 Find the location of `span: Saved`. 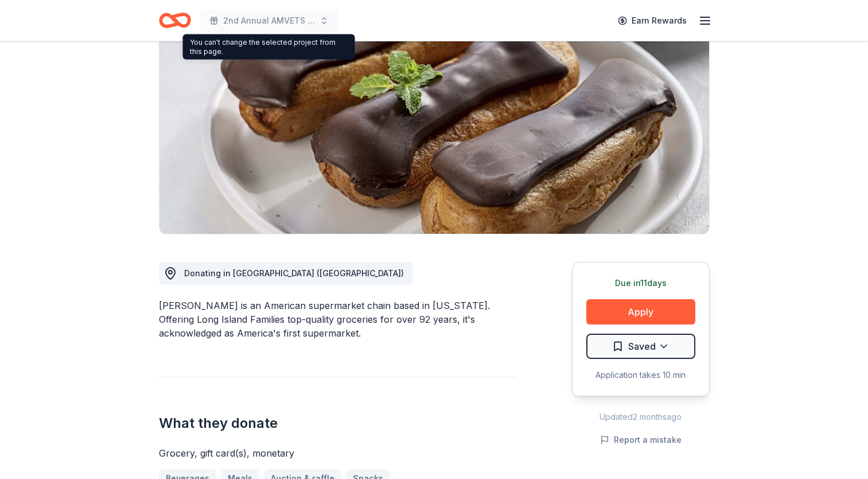

span: Saved is located at coordinates (641, 346).